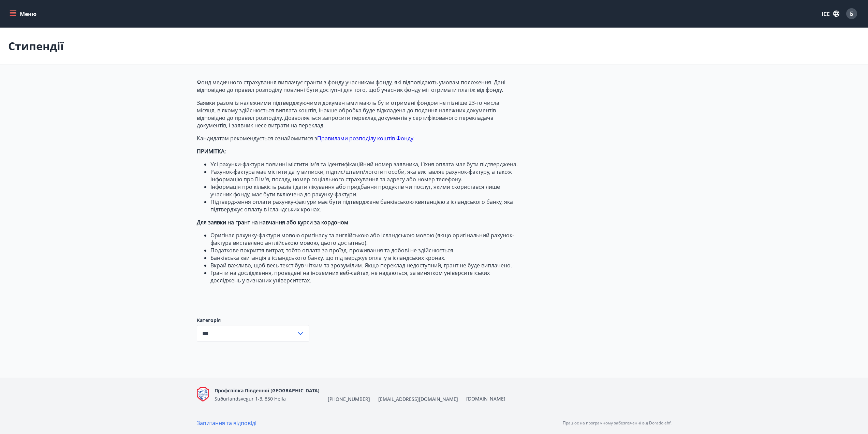  I want to click on font: Інформація про кількість разів і дати лікування або придбання продуктів чи послуг, якими скориста..., so click(355, 190).